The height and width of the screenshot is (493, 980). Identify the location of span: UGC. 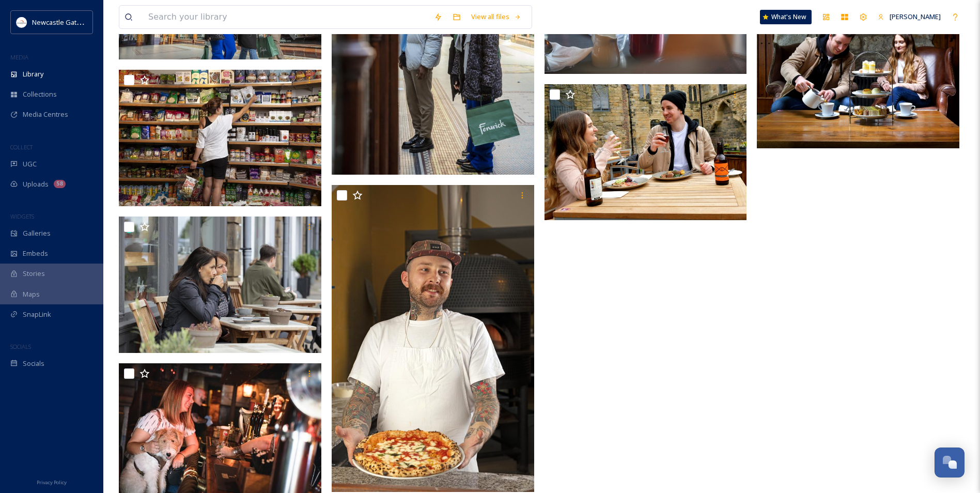
(29, 164).